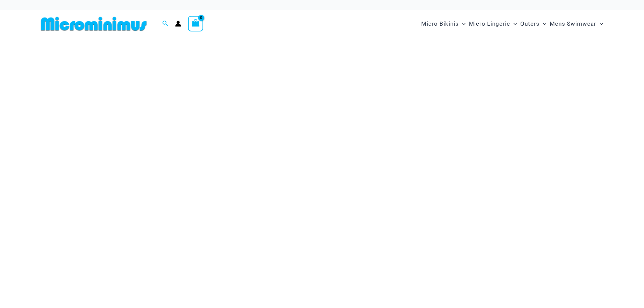 The image size is (644, 308). What do you see at coordinates (533, 24) in the screenshot?
I see `a: OutersMenu ToggleMenu Toggle` at bounding box center [533, 24].